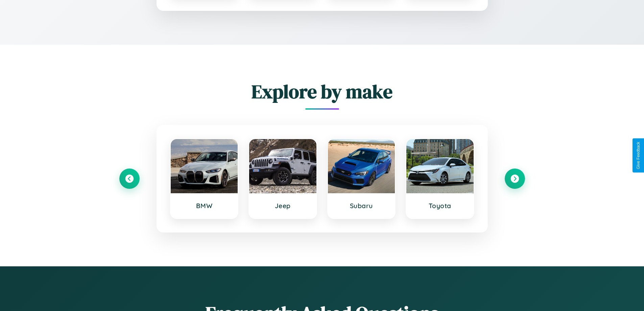  Describe the element at coordinates (361, 206) in the screenshot. I see `h3: Subaru` at that location.